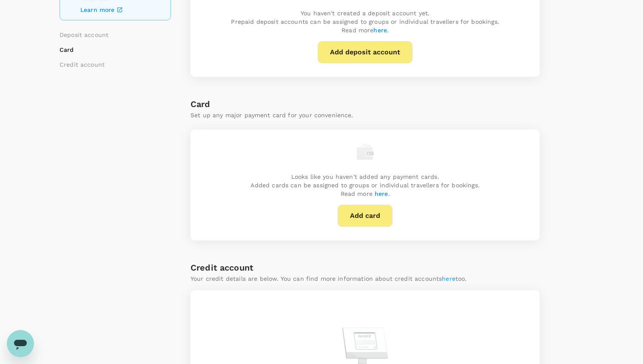  What do you see at coordinates (365, 151) in the screenshot?
I see `img: empty` at bounding box center [365, 151].